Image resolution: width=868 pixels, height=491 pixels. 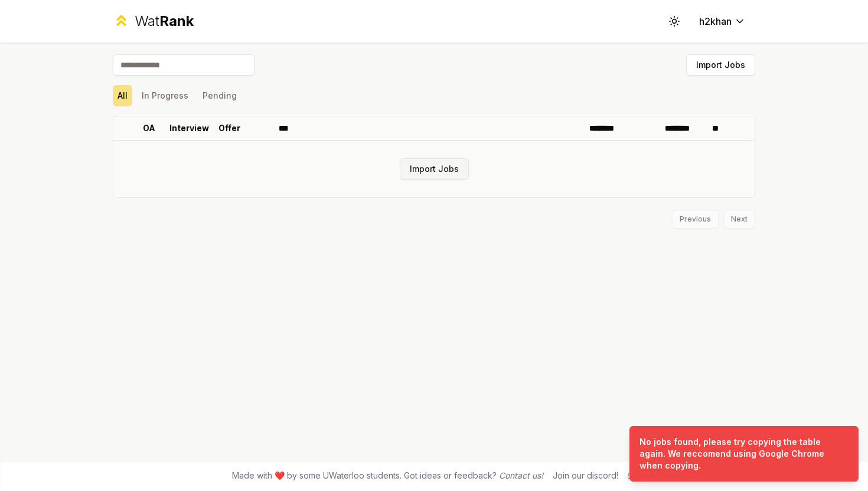 What do you see at coordinates (387, 476) in the screenshot?
I see `span: Made with ❤️ by some UWaterloo students. Got ideas or feedback?` at bounding box center [387, 476].